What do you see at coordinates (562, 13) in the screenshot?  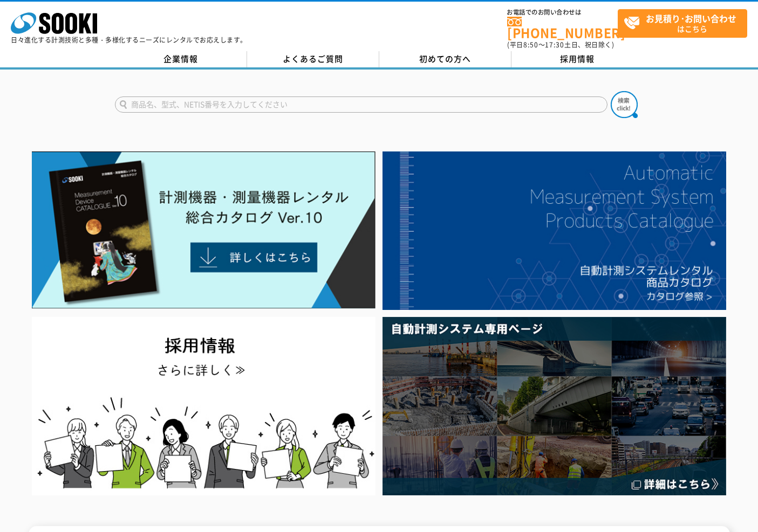 I see `span: お電話でのお問い合わせは` at bounding box center [562, 13].